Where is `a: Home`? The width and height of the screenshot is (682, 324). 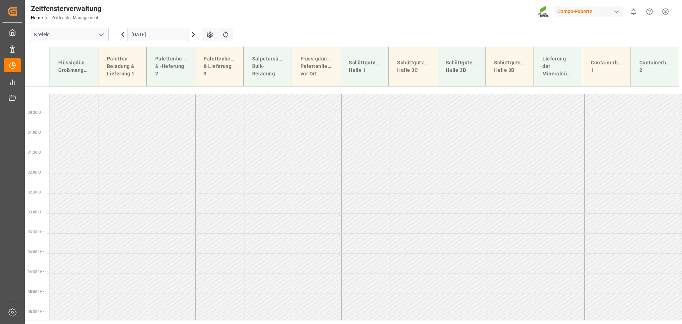 a: Home is located at coordinates (37, 18).